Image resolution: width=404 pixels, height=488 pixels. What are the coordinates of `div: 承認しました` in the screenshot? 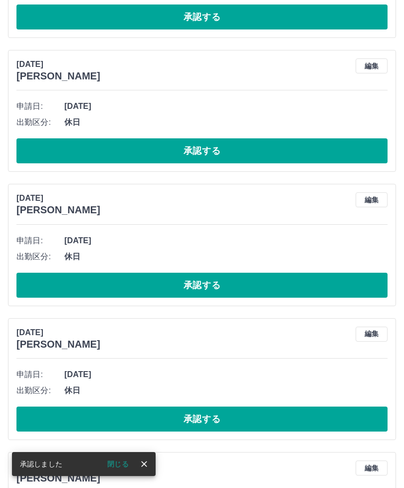 It's located at (41, 464).